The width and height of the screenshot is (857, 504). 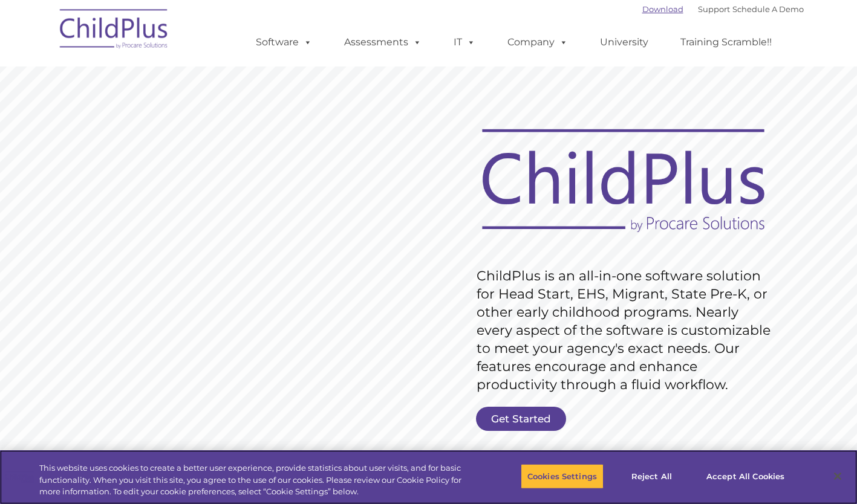 I want to click on div: This website uses cookies to create a better user experience, provide statistics about user visit..., so click(x=255, y=480).